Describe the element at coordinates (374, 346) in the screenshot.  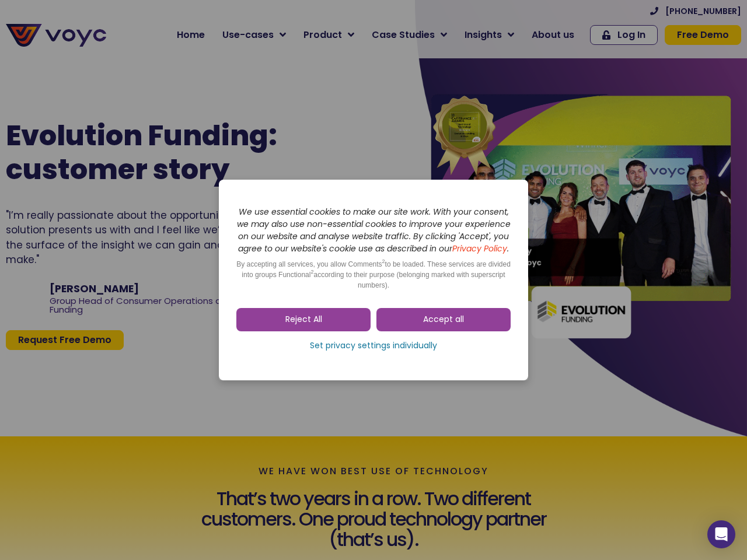
I see `span: Set privacy settings individually` at that location.